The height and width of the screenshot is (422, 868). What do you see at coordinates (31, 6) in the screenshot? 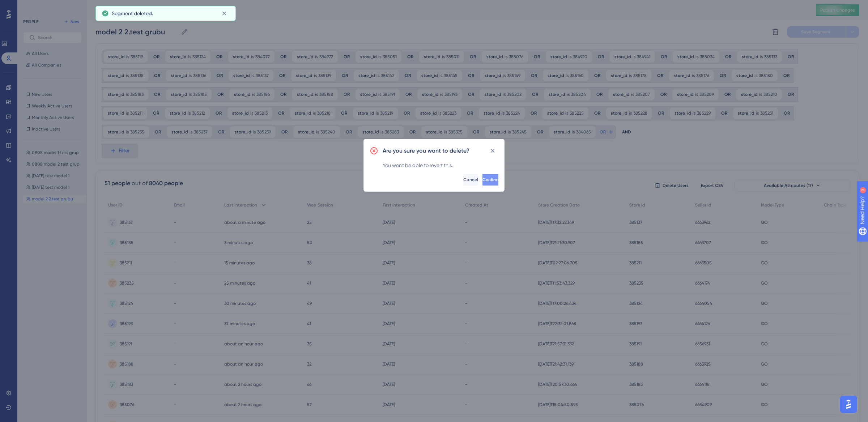
I see `span: Need Help?` at bounding box center [31, 6].